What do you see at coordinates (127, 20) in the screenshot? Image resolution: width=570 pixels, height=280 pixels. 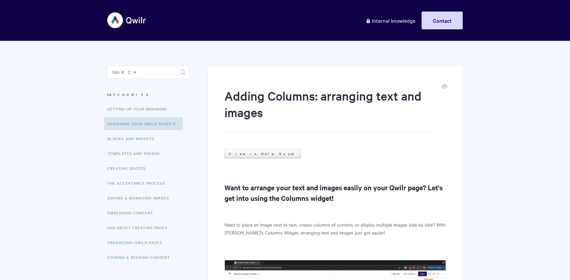 I see `img: Qwilr Help Center` at bounding box center [127, 20].